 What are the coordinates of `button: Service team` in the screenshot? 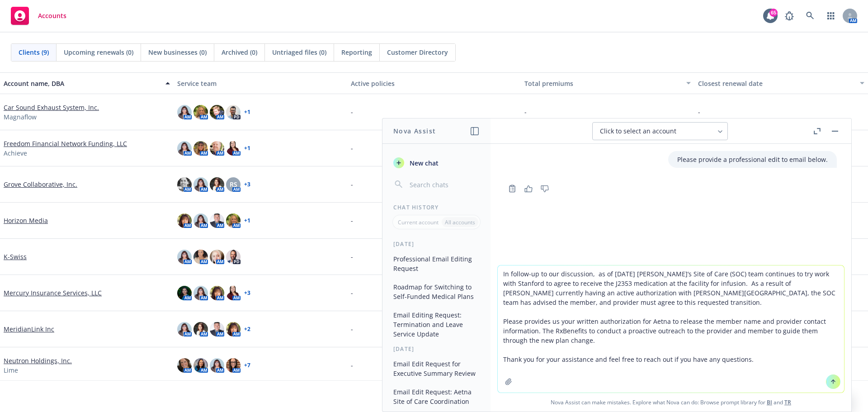 It's located at (260, 84).